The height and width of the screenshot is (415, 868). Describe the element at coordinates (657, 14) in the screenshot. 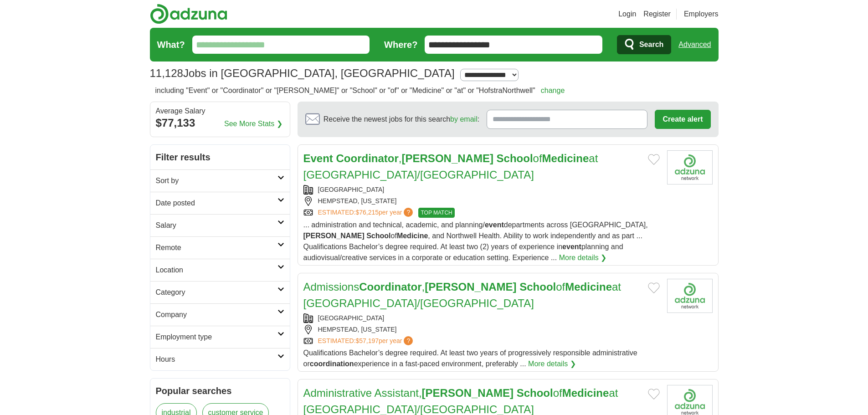

I see `a: Register` at that location.